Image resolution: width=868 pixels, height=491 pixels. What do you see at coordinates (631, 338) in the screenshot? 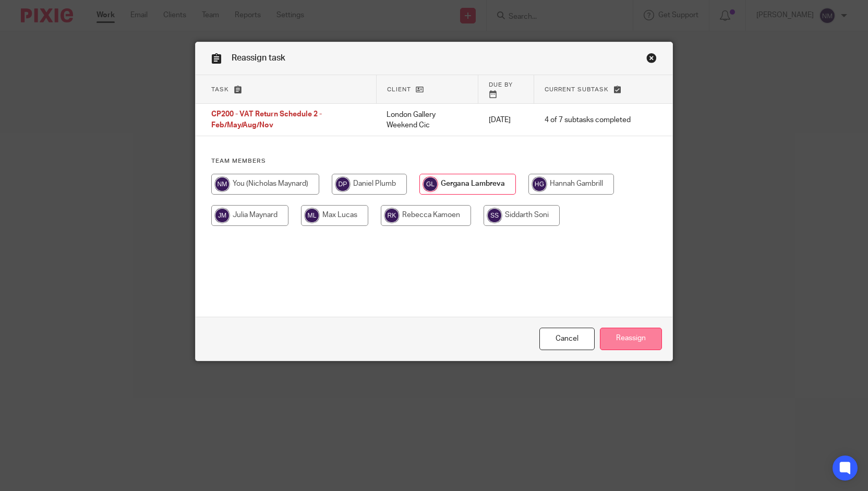
I see `input: Reassign` at bounding box center [631, 338].